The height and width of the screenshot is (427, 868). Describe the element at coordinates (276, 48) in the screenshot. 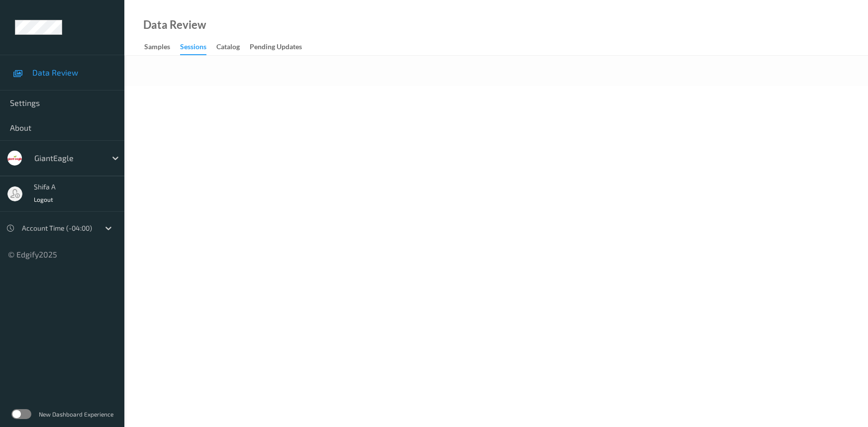

I see `div: Pending Updates` at that location.